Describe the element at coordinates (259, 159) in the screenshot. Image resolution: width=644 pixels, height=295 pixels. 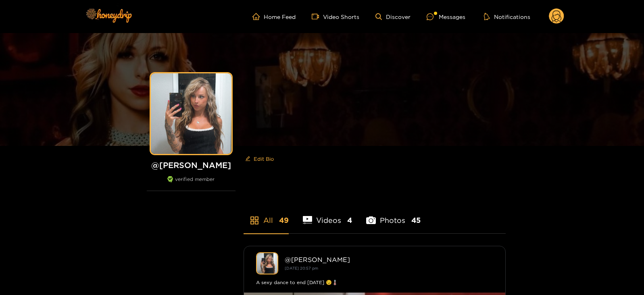
I see `button: editEdit Bio` at that location.